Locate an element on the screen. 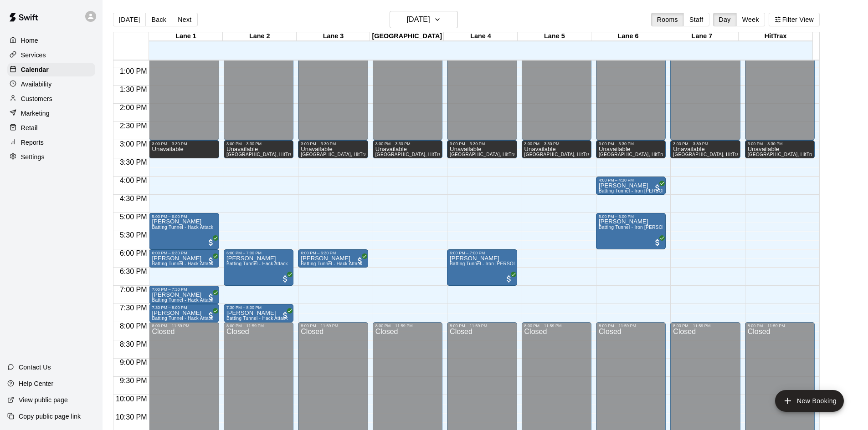 Image resolution: width=868 pixels, height=430 pixels. button: Next is located at coordinates (185, 19).